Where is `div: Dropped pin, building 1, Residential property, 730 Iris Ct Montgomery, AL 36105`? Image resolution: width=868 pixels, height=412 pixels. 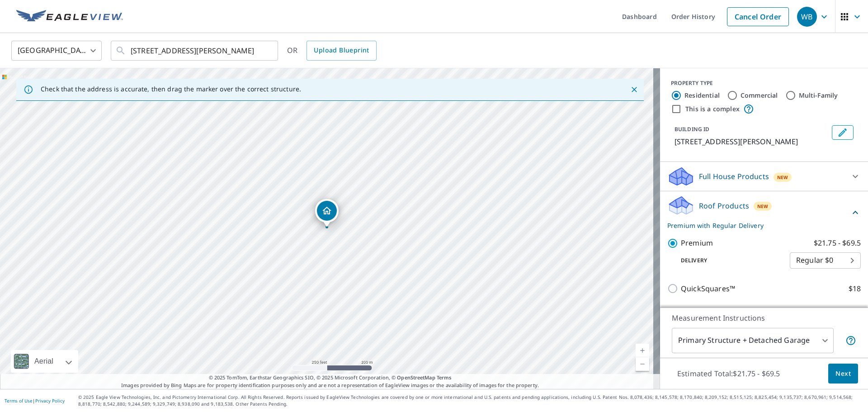
div: Dropped pin, building 1, Residential property, 730 Iris Ct Montgomery, AL 36105 is located at coordinates (327, 213).